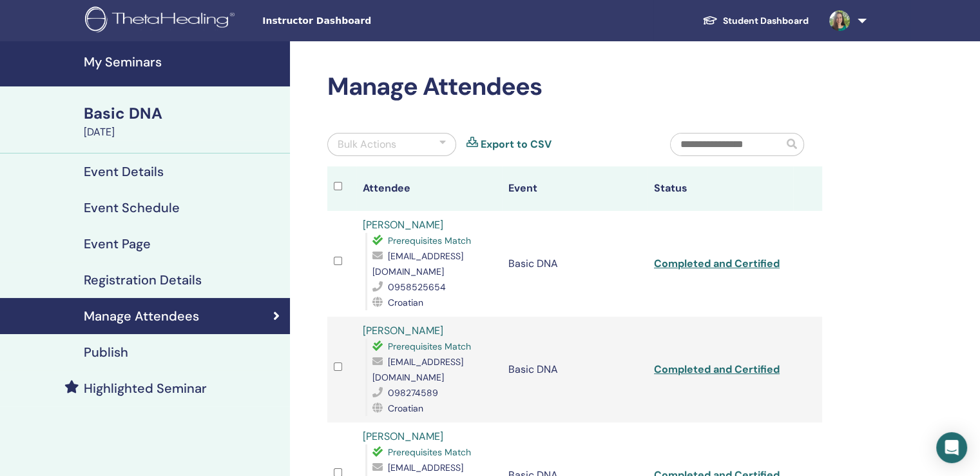 The image size is (980, 476). I want to click on span: 0958525654, so click(417, 287).